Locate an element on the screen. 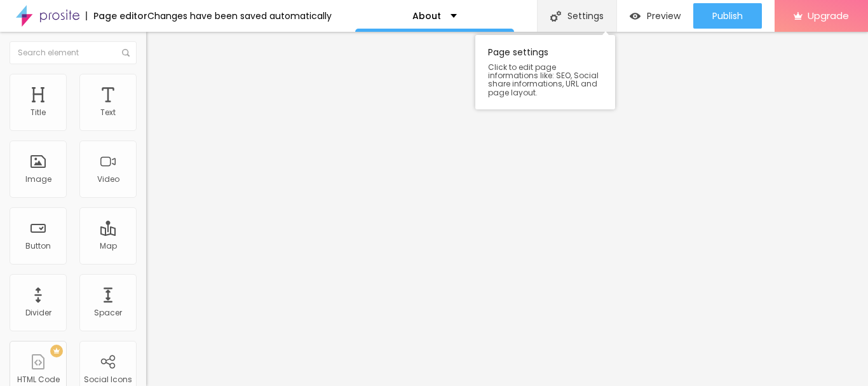  span: Click to edit page informations like: SEO, Social share informations, URL and page layout. is located at coordinates (545, 80).